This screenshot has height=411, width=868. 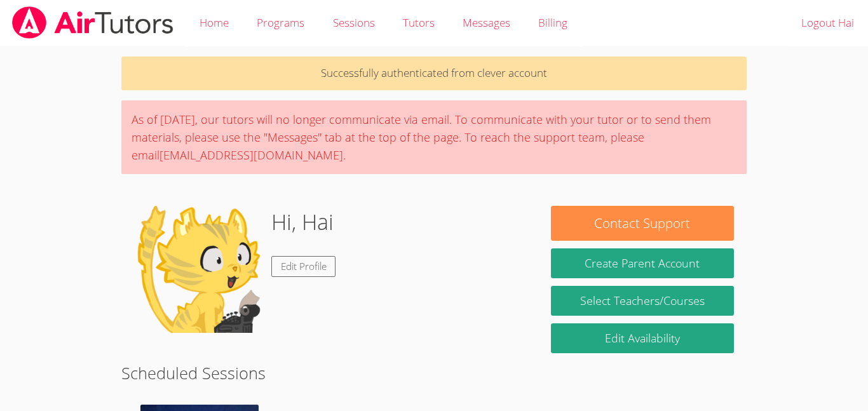 What do you see at coordinates (303, 266) in the screenshot?
I see `a: Edit Profile` at bounding box center [303, 266].